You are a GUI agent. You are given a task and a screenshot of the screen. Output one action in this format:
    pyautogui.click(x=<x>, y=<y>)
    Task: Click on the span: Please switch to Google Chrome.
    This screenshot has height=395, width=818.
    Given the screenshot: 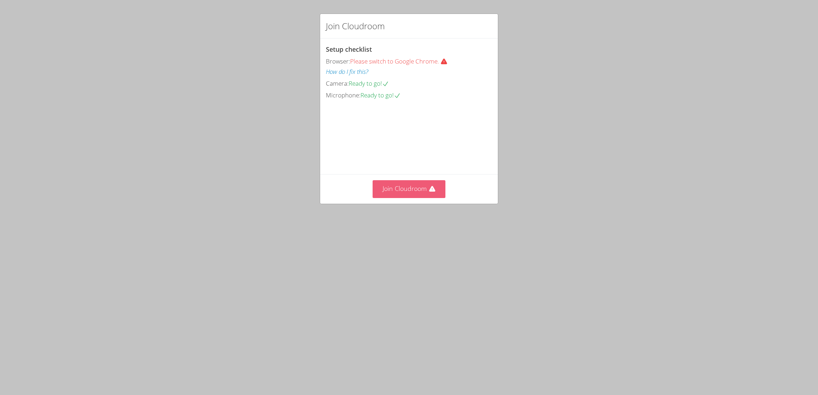 What is the action you would take?
    pyautogui.click(x=401, y=61)
    